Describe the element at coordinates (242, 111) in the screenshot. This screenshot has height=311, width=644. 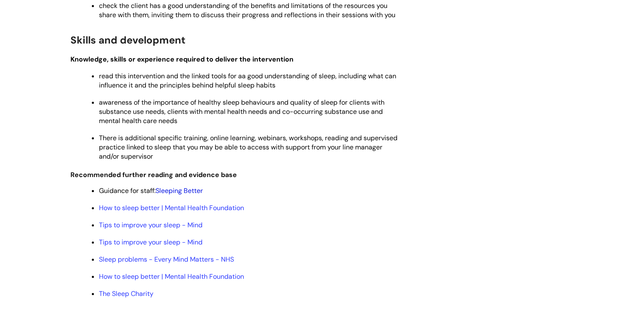
I see `span: awareness of the importance of healthy sleep behaviours and quality of sleep for clients with sub...` at that location.